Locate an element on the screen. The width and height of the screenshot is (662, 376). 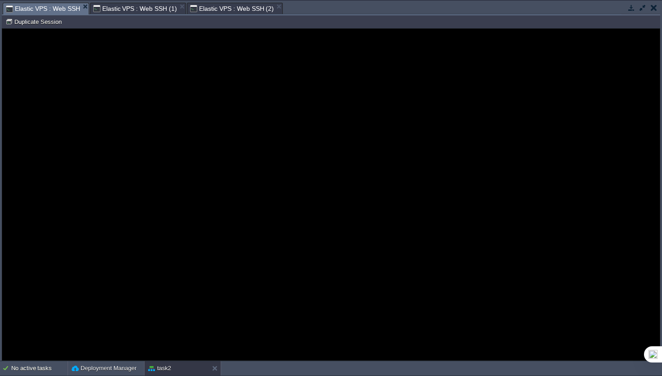
button: task2 is located at coordinates (159, 368).